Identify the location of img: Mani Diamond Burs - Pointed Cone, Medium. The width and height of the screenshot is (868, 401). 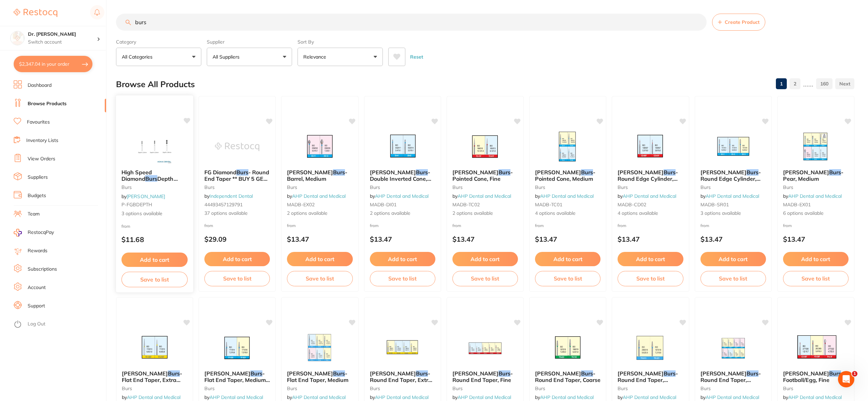
(567, 146).